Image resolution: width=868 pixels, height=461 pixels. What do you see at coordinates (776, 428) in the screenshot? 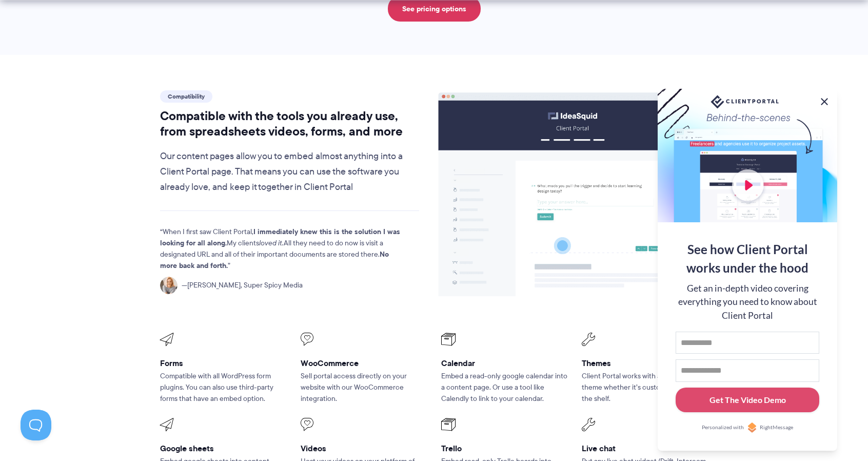
I see `span: RightMessage` at bounding box center [776, 428].